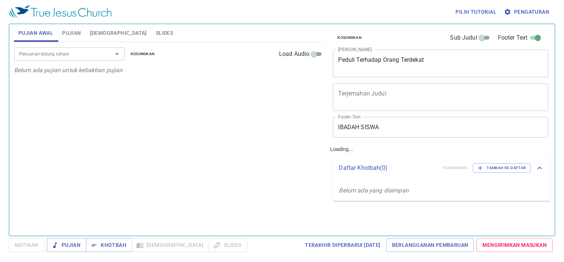  What do you see at coordinates (527, 12) in the screenshot?
I see `span: Pengaturan` at bounding box center [527, 12].